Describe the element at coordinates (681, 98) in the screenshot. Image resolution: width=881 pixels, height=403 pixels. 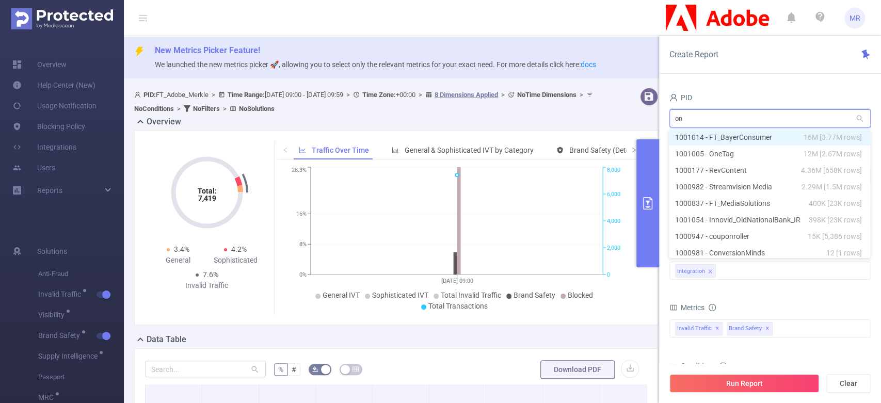
I see `span: PID` at that location.